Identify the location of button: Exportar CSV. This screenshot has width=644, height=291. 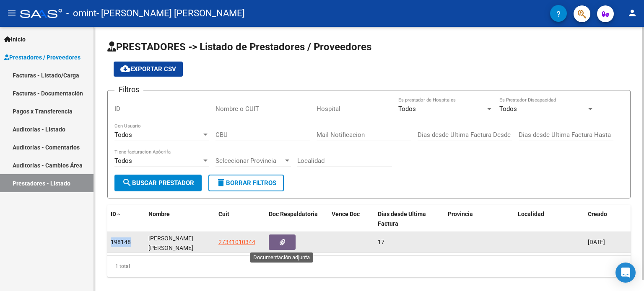
(148, 69).